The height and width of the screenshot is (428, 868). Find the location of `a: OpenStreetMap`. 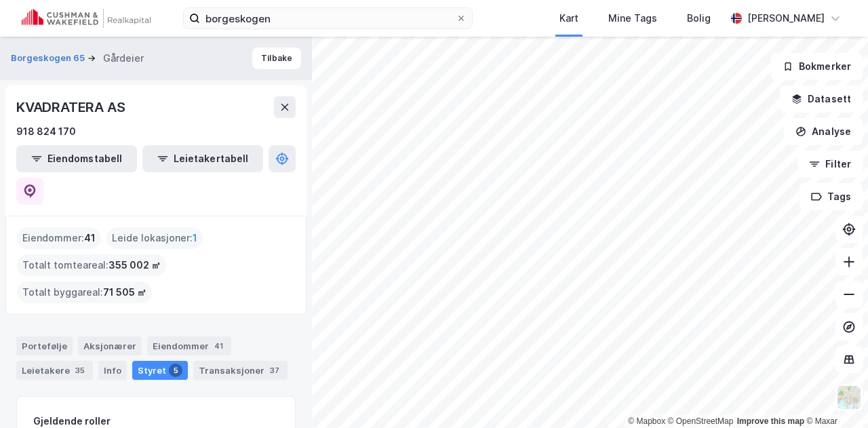

a: OpenStreetMap is located at coordinates (700, 421).